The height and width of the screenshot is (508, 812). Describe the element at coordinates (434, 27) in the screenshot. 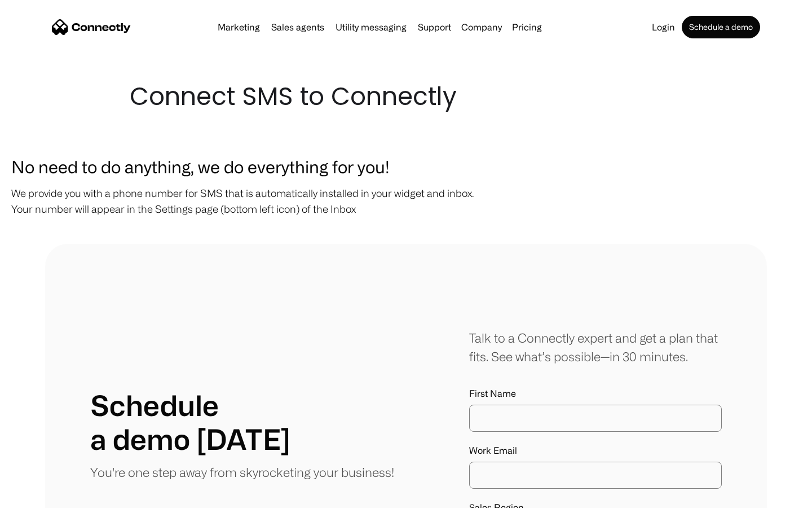

I see `a: Support` at that location.